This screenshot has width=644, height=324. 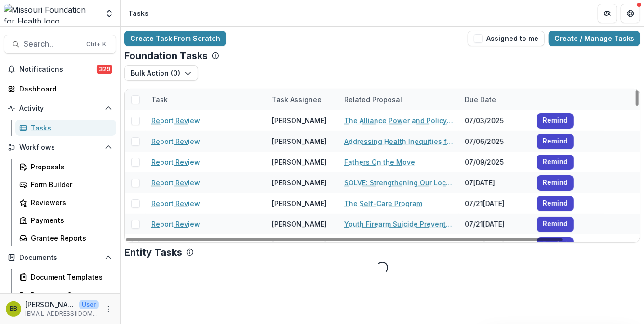 What do you see at coordinates (64, 88) in the screenshot?
I see `div: Dashboard` at bounding box center [64, 88].